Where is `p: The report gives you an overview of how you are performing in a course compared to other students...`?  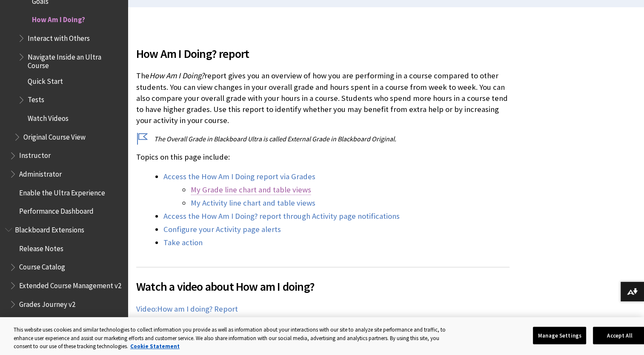 p: The report gives you an overview of how you are performing in a course compared to other students... is located at coordinates (323, 98).